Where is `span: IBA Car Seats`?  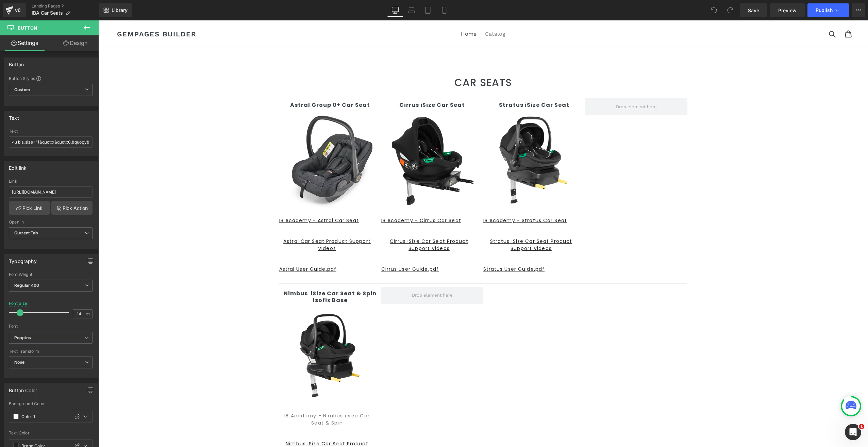
span: IBA Car Seats is located at coordinates (47, 13).